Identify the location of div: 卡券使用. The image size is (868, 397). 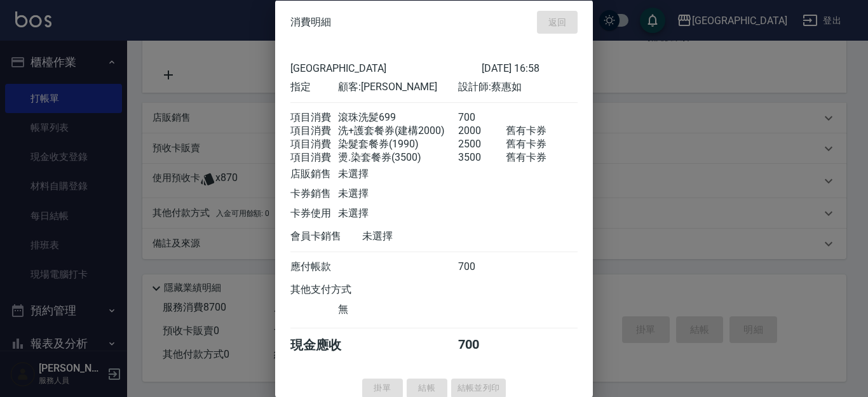
(314, 214).